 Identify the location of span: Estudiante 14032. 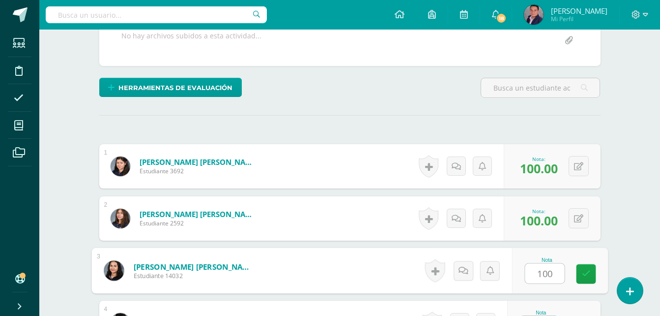
(194, 276).